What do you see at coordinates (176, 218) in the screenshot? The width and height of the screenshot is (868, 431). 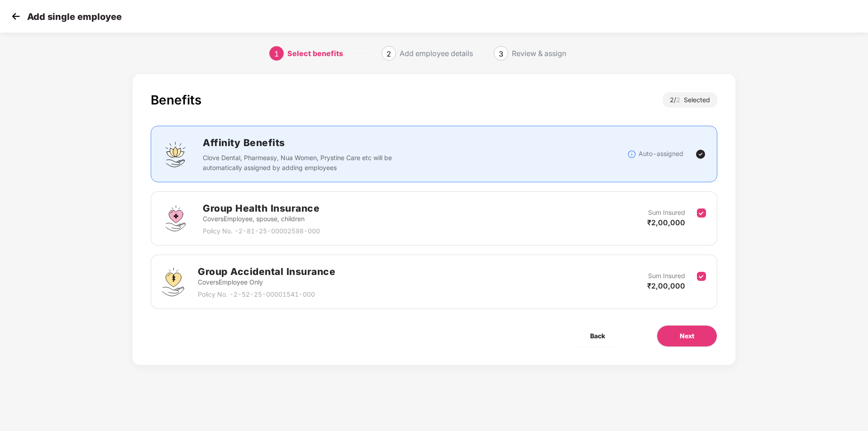 I see `img: svg+xml;base64,PHN2ZyBpZD0iR3JvdXBfSGVhbHRoX0luc3VyYW5jZSIgZGF0YS1uYW1lPSJHcm91cCBIZWFsdGggSW5zdX...` at bounding box center [176, 218].